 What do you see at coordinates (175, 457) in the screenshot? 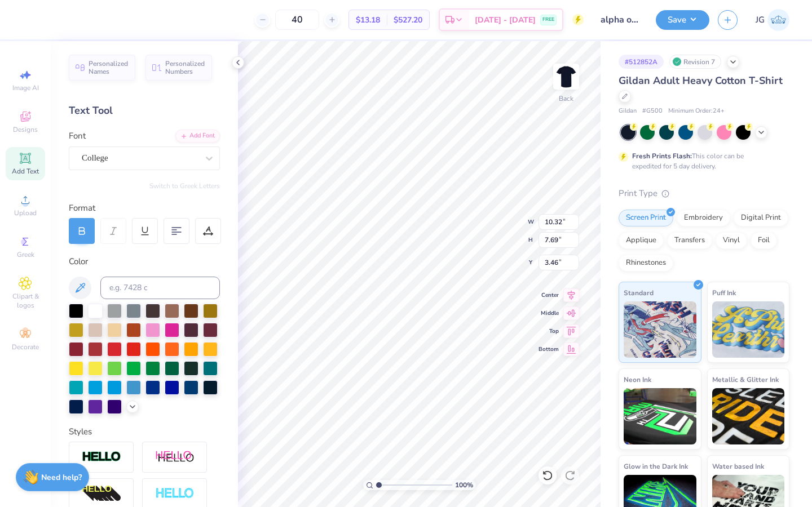
I see `img: Shadow` at bounding box center [175, 457].